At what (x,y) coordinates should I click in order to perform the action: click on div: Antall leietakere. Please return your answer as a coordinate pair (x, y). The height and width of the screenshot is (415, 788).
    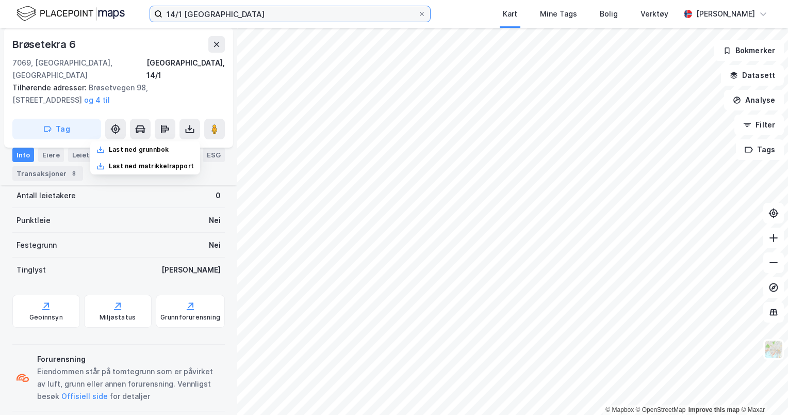
    Looking at the image, I should click on (46, 195).